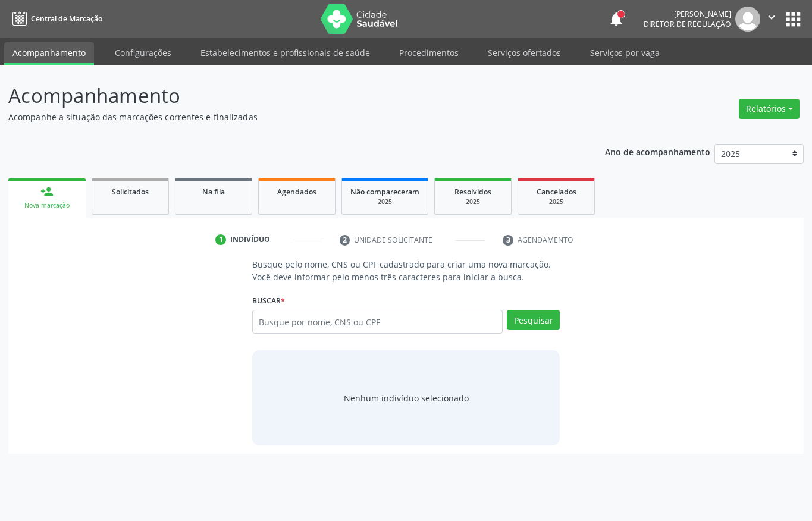 The width and height of the screenshot is (812, 521). What do you see at coordinates (769, 109) in the screenshot?
I see `button: Relatórios` at bounding box center [769, 109].